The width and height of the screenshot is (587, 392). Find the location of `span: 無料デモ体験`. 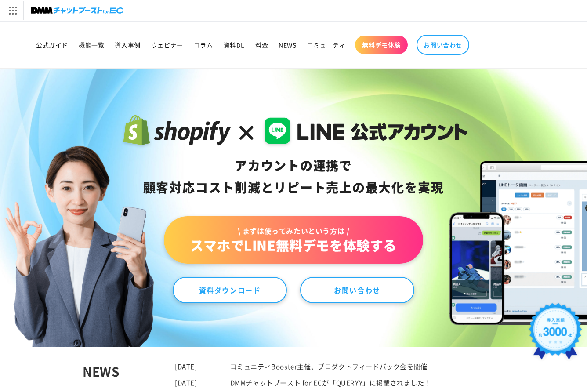

span: 無料デモ体験 is located at coordinates (382, 45).